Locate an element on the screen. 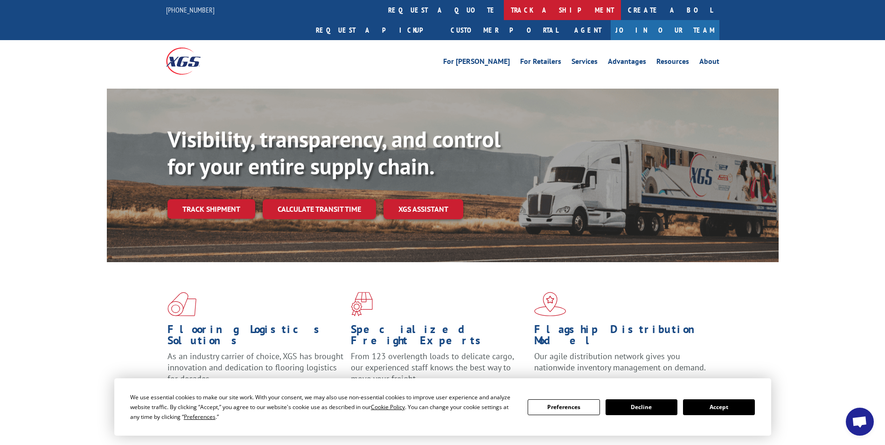  span: Preferences is located at coordinates (200, 417).